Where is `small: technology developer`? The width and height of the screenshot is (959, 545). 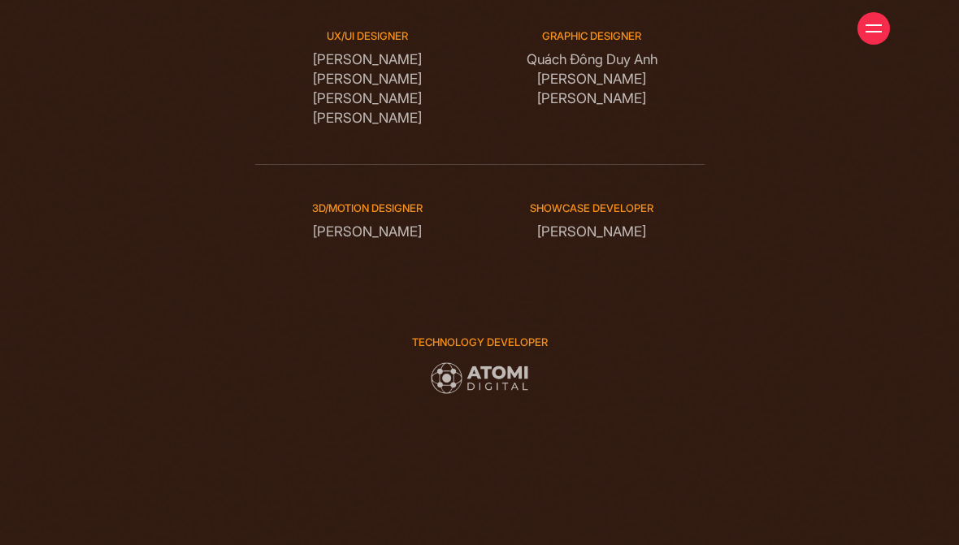
small: technology developer is located at coordinates (479, 342).